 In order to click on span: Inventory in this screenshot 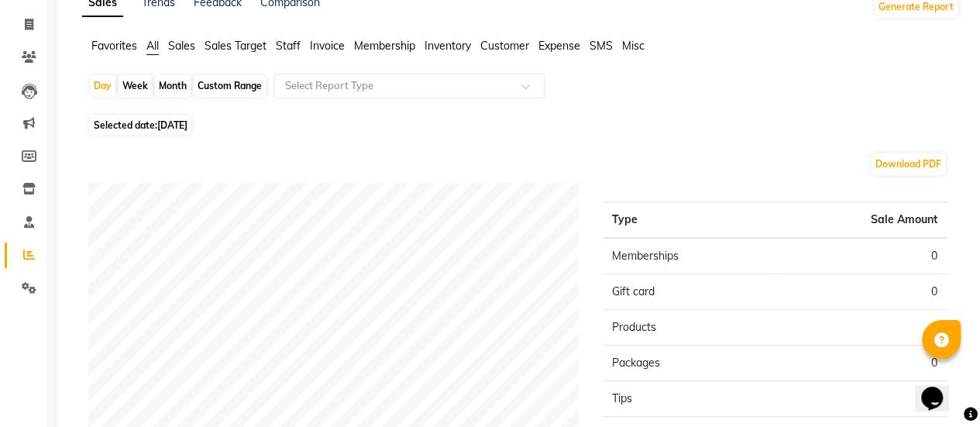, I will do `click(448, 46)`.